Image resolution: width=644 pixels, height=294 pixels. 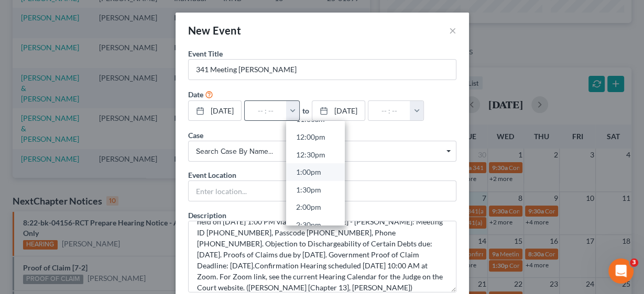 I want to click on a: 1:30pm, so click(x=315, y=190).